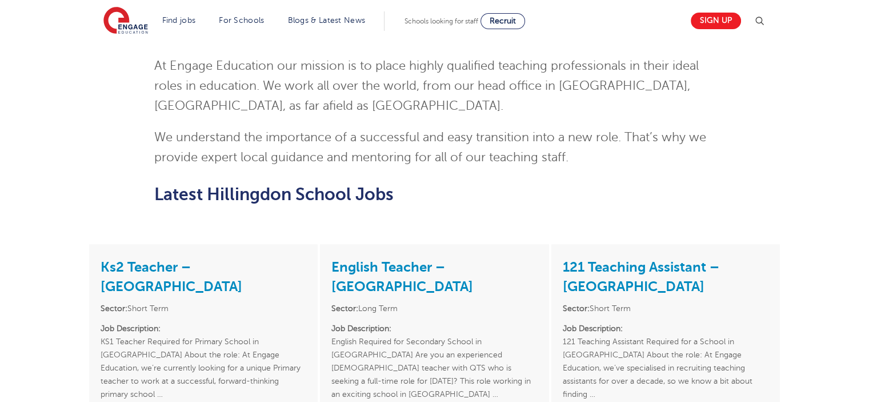 This screenshot has width=869, height=402. Describe the element at coordinates (179, 20) in the screenshot. I see `a: Find jobs` at that location.